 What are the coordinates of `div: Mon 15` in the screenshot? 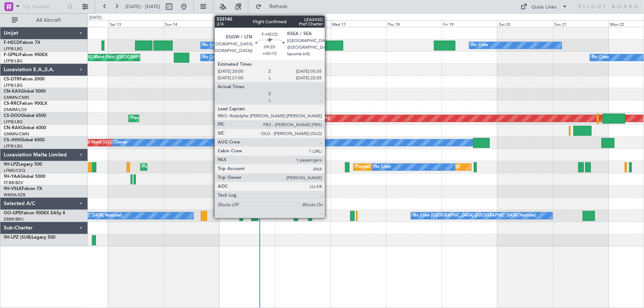 It's located at (247, 24).